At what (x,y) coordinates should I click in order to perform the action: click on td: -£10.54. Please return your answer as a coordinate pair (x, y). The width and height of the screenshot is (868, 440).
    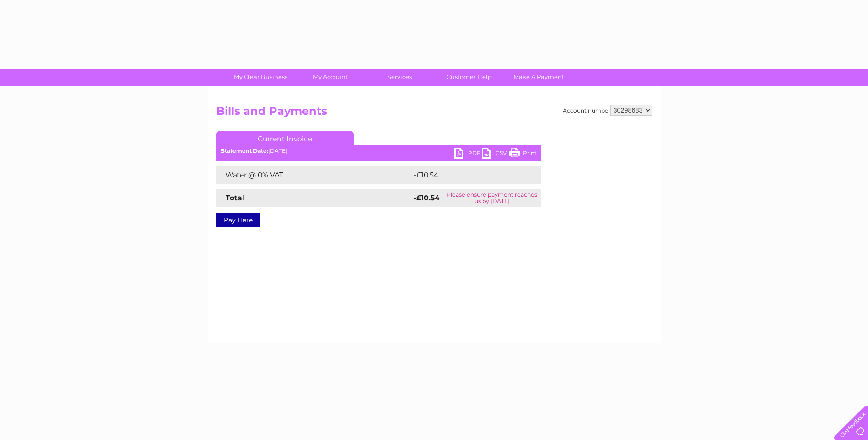
    Looking at the image, I should click on (468, 175).